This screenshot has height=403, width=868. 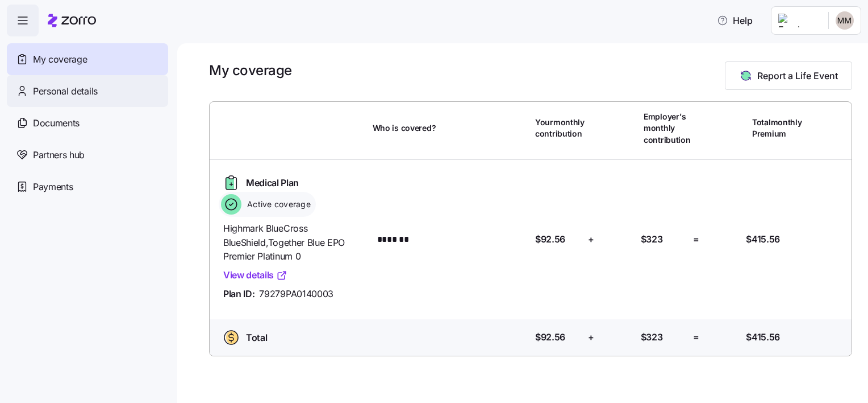 I want to click on span: 79279PA0140003, so click(x=296, y=294).